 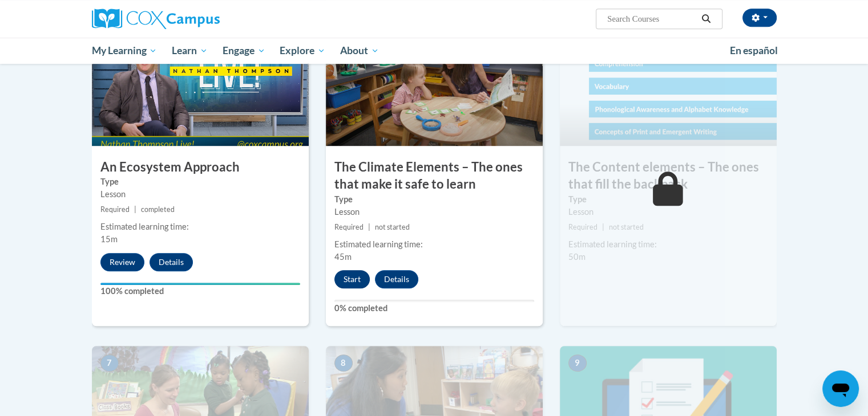 What do you see at coordinates (190, 51) in the screenshot?
I see `span: Learn` at bounding box center [190, 51].